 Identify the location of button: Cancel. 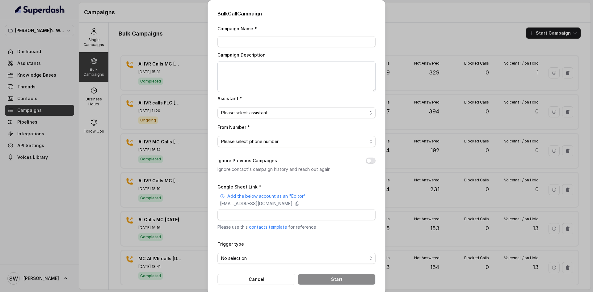
(257, 279).